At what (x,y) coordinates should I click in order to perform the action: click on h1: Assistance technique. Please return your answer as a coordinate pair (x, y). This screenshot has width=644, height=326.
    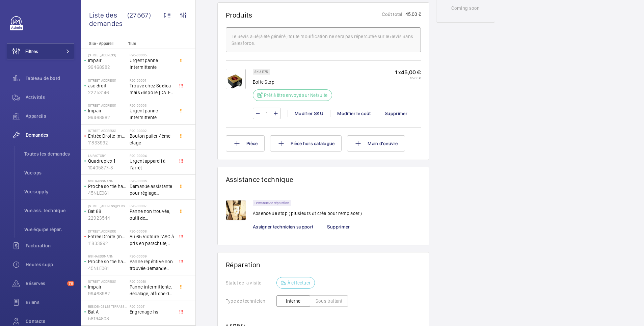
    Looking at the image, I should click on (260, 179).